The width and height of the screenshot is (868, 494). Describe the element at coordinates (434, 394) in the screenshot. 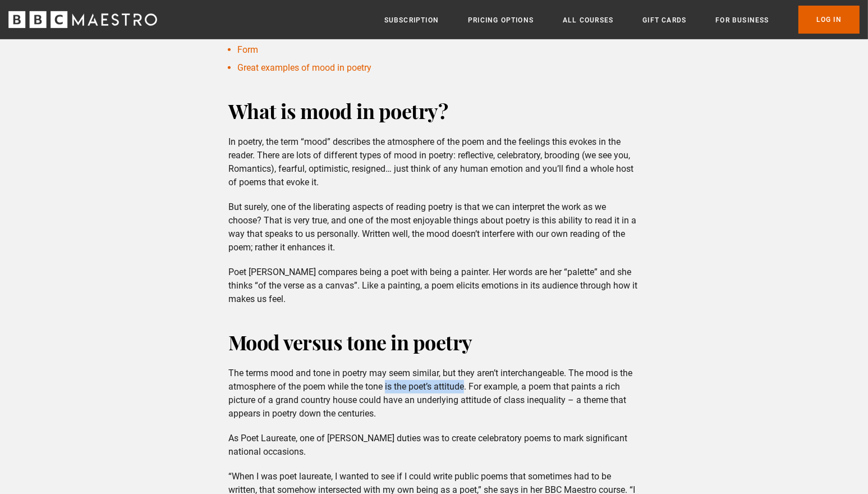

I see `p: The terms mood and tone in poetry may seem similar, but they aren’t interchangeable. The mood is ...` at that location.